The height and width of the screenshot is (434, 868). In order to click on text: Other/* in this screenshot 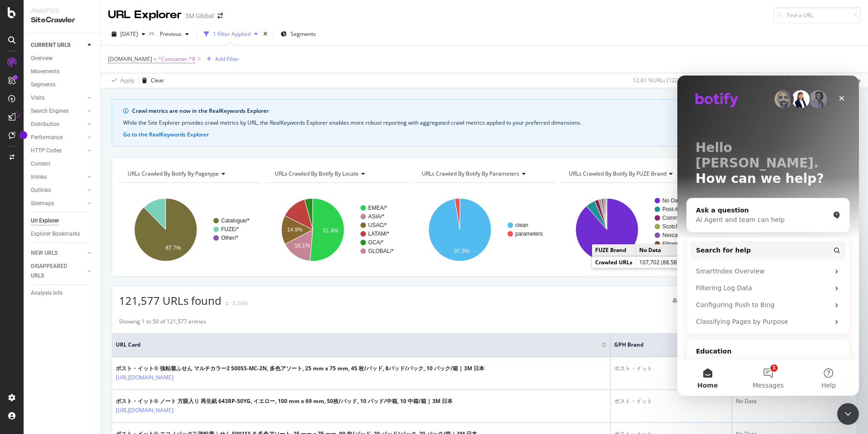, I will do `click(230, 238)`.